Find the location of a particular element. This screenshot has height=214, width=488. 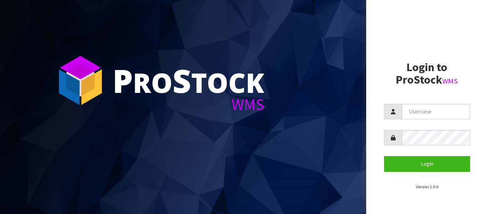

span: P is located at coordinates (123, 80).